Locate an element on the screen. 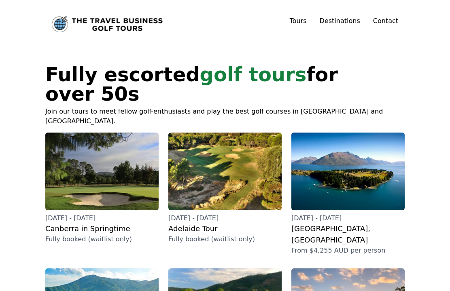  img: The Travel Business Golf Tours logo is located at coordinates (107, 24).